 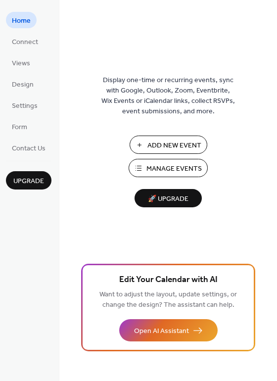 I want to click on span: Open AI Assistant, so click(x=161, y=331).